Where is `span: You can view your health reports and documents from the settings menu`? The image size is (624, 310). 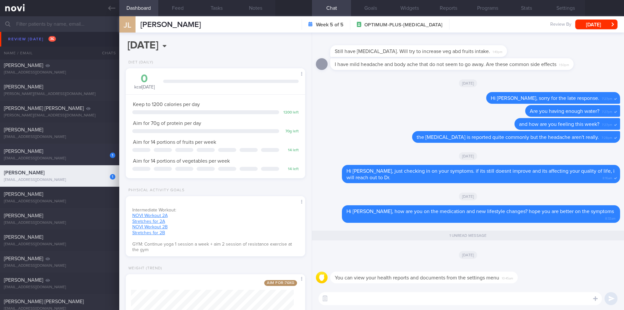 span: You can view your health reports and documents from the settings menu is located at coordinates (417, 278).